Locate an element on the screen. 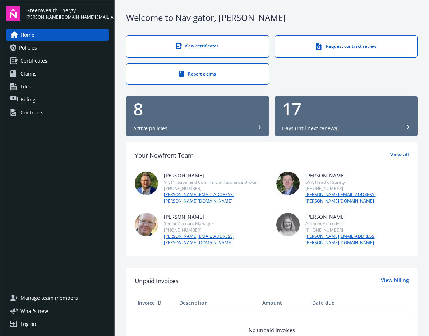 Image resolution: width=429 pixels, height=336 pixels. span: What ' s new is located at coordinates (34, 310).